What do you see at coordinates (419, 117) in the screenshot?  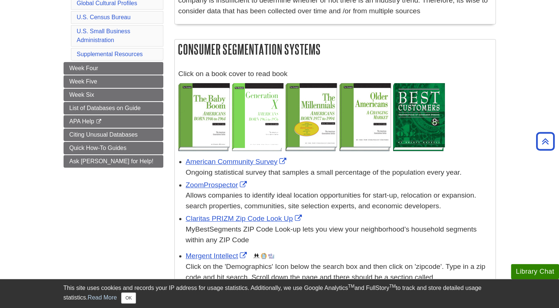 I see `img: Best Customers: Demographics of Consumer Demand` at bounding box center [419, 117].